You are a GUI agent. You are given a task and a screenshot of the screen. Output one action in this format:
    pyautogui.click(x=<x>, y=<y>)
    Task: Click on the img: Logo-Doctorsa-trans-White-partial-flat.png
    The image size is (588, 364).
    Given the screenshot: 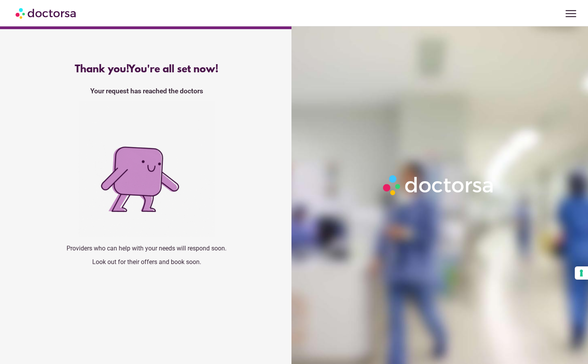 What is the action you would take?
    pyautogui.click(x=438, y=184)
    